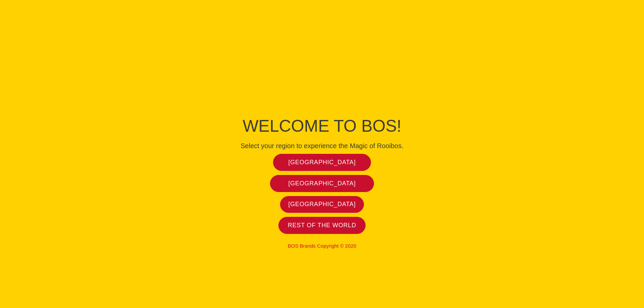  I want to click on h1: Welcome to BOS!, so click(322, 126).